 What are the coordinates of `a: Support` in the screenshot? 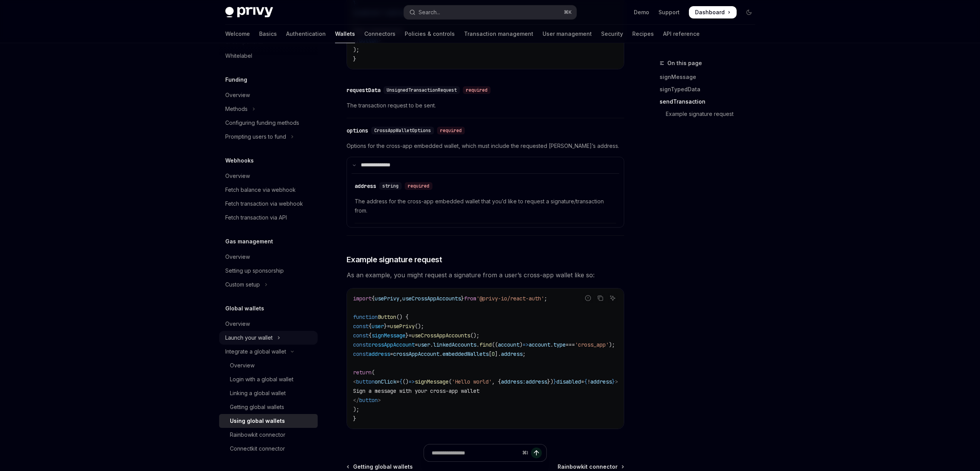 It's located at (669, 12).